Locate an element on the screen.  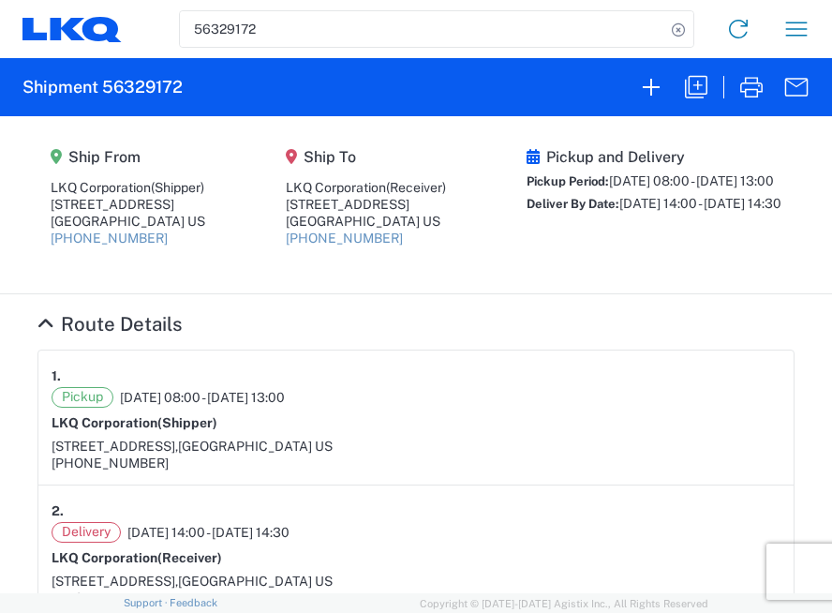
a: Feedback is located at coordinates (193, 603).